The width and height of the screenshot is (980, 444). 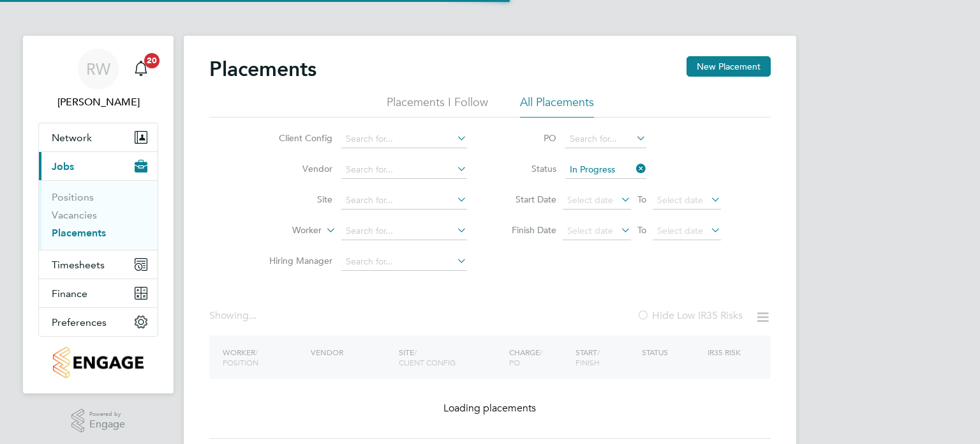 I want to click on a: Go to home page, so click(x=99, y=362).